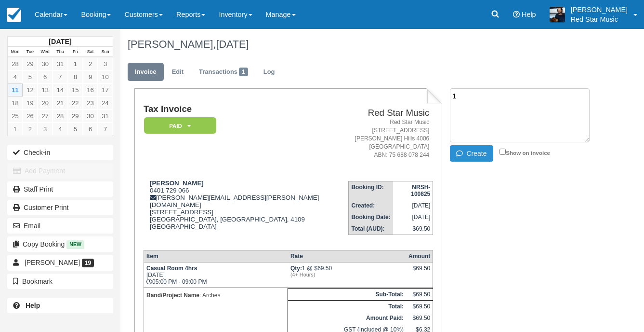 The height and width of the screenshot is (332, 644). Describe the element at coordinates (243, 72) in the screenshot. I see `span: 1` at that location.